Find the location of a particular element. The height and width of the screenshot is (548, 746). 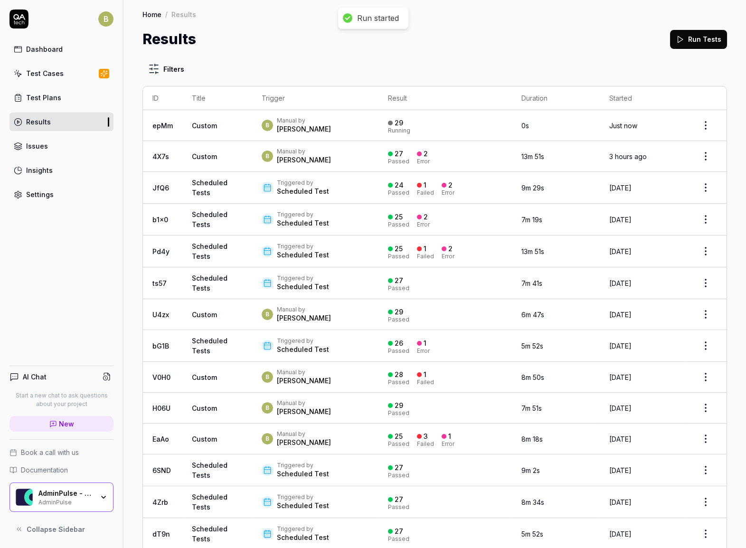

time: 7m 41s is located at coordinates (532, 283).